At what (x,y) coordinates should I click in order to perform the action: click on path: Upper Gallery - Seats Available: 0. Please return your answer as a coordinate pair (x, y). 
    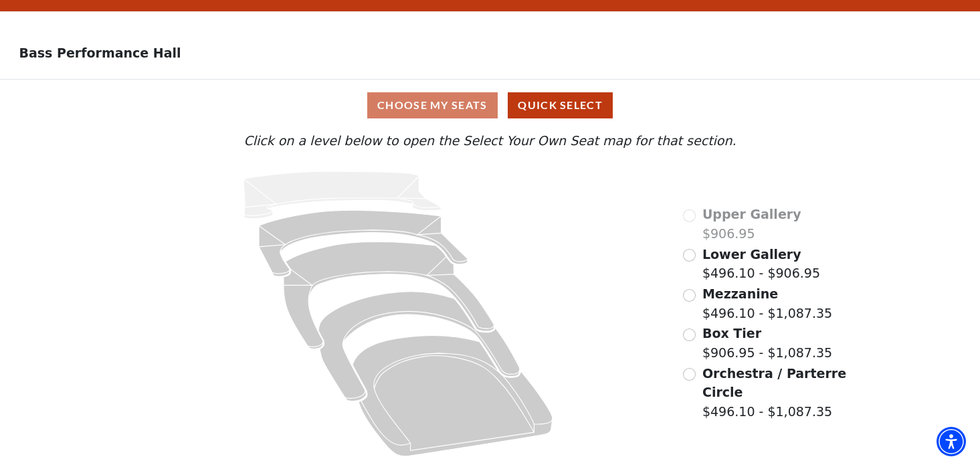
    Looking at the image, I should click on (342, 194).